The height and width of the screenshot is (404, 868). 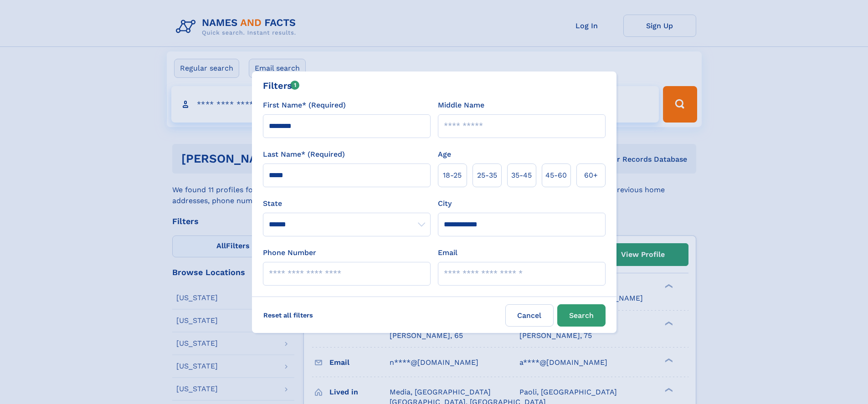 What do you see at coordinates (304, 154) in the screenshot?
I see `label: Last Name* (Required)` at bounding box center [304, 154].